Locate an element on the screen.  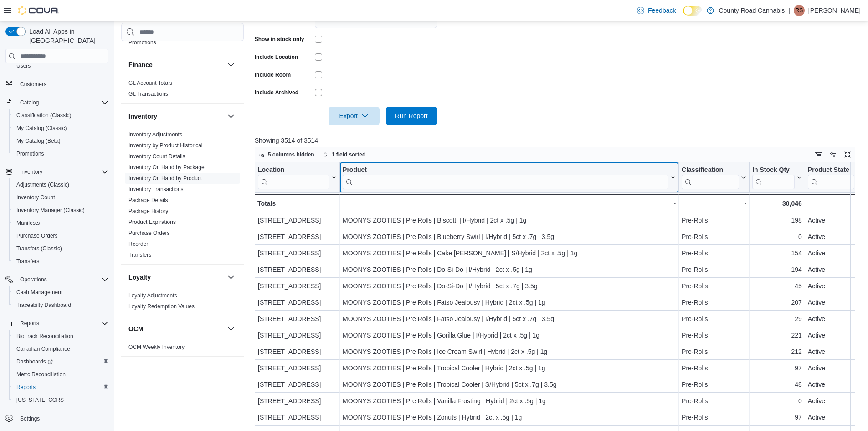
span: Metrc Reconciliation is located at coordinates (41, 375).